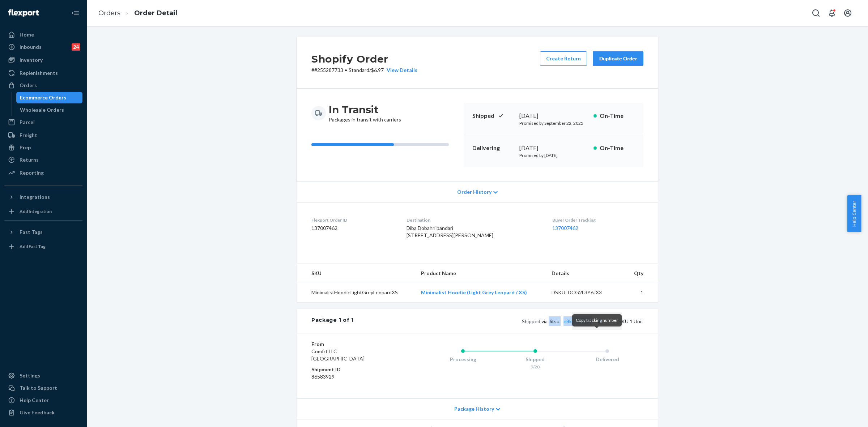 The height and width of the screenshot is (427, 868). What do you see at coordinates (816, 13) in the screenshot?
I see `button: Open Search Box` at bounding box center [816, 13].